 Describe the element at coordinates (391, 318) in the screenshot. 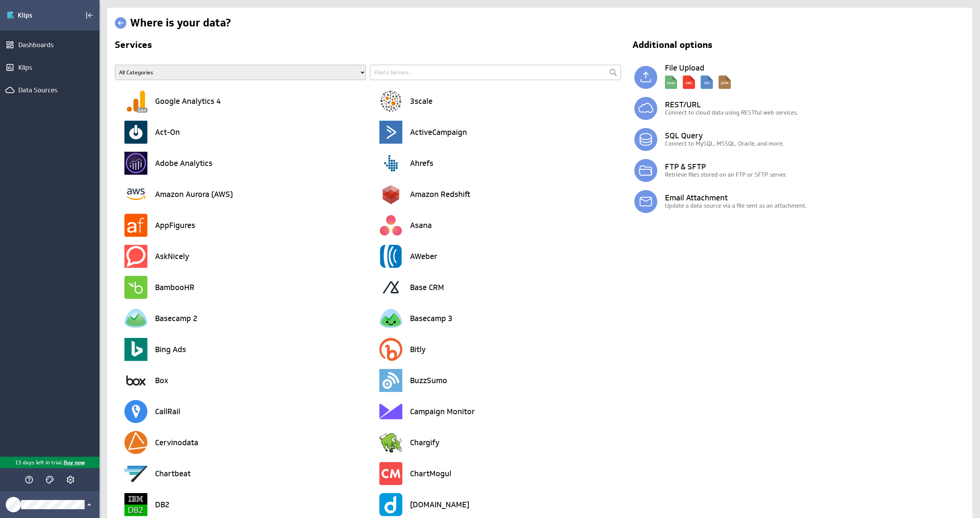

I see `img: image2828648019801083890.png` at that location.